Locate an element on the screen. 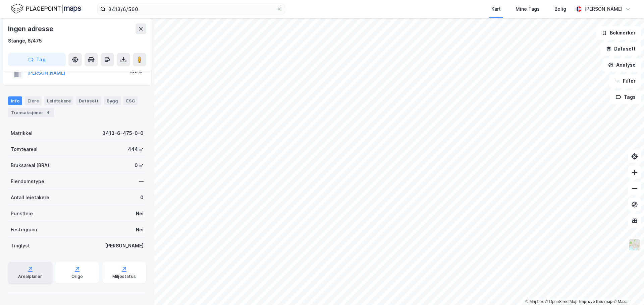 Image resolution: width=644 pixels, height=305 pixels. div: Stange, 6/475 is located at coordinates (25, 41).